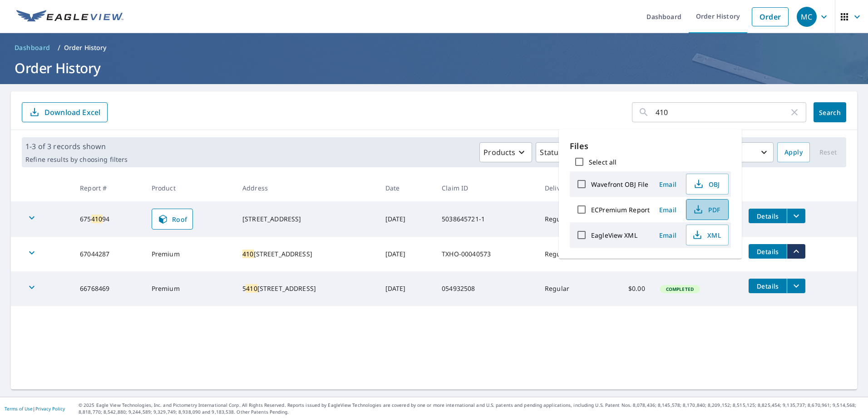  I want to click on label: Select all, so click(602, 162).